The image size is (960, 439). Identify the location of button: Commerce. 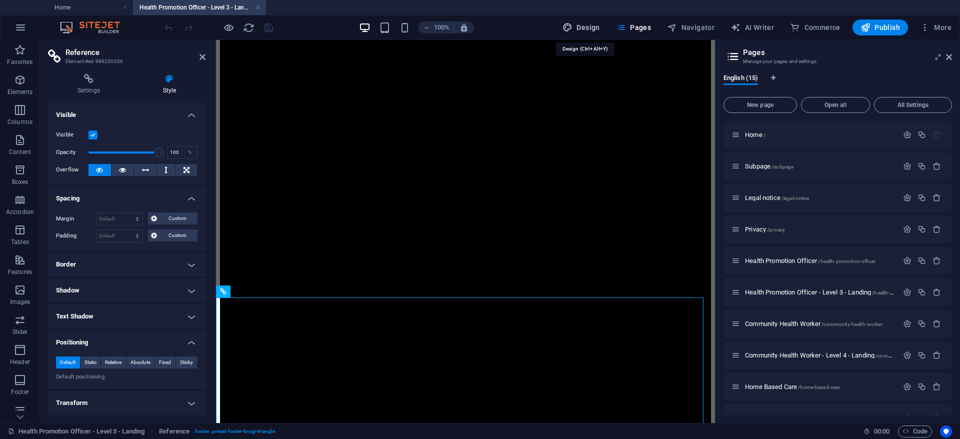
(815, 27).